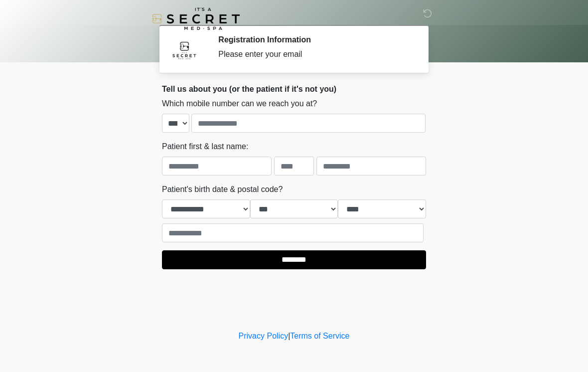  Describe the element at coordinates (294, 89) in the screenshot. I see `h2: Tell us about you (or the patient if it's not you)` at that location.